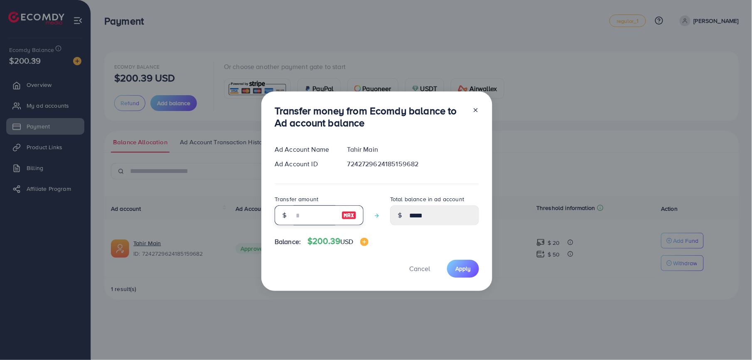 The width and height of the screenshot is (752, 360). I want to click on label: Transfer amount, so click(296, 199).